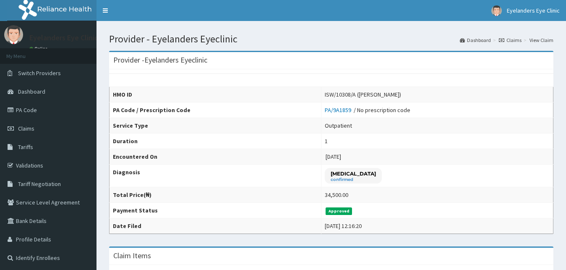 The width and height of the screenshot is (566, 270). Describe the element at coordinates (476, 40) in the screenshot. I see `a: Dashboard` at that location.